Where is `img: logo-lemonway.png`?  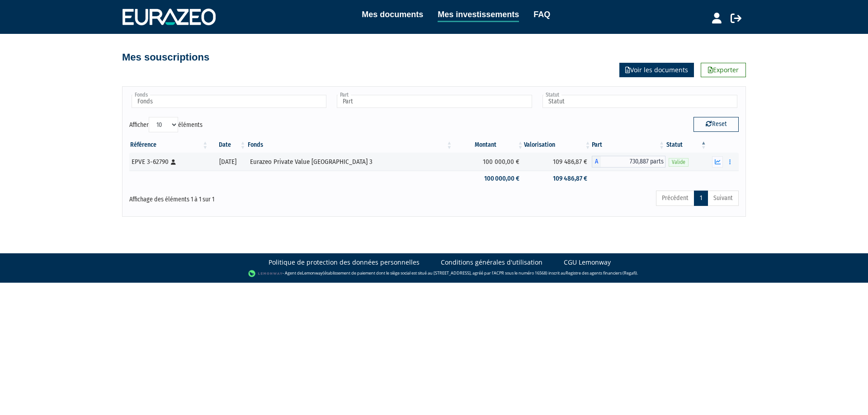 img: logo-lemonway.png is located at coordinates (265, 274).